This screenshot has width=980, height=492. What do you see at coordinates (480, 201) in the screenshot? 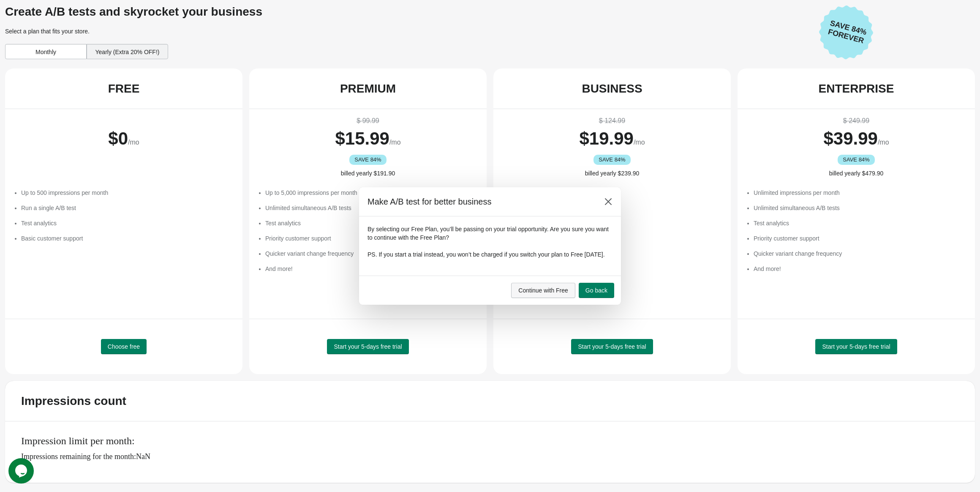
I see `h2: Make A/B test for better business` at bounding box center [480, 201].